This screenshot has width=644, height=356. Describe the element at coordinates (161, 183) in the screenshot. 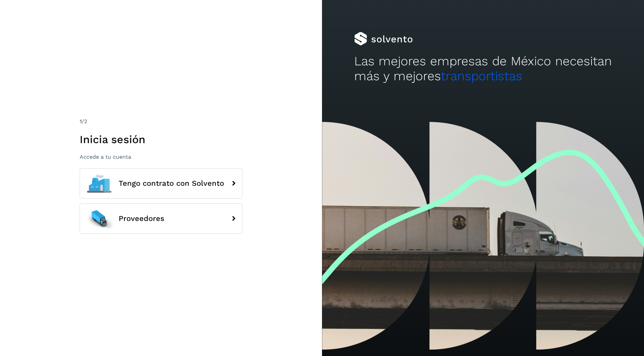

I see `button: Tengo contrato con Solvento` at that location.